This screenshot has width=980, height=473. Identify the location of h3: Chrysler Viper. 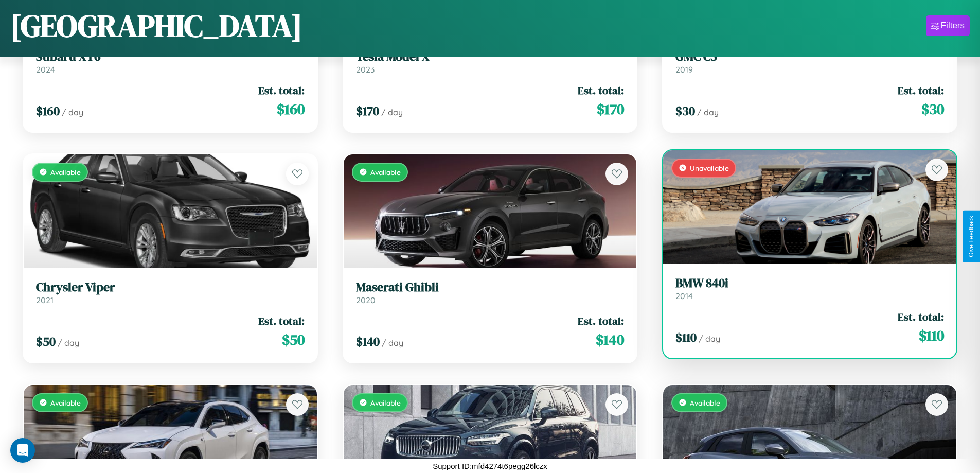
(170, 287).